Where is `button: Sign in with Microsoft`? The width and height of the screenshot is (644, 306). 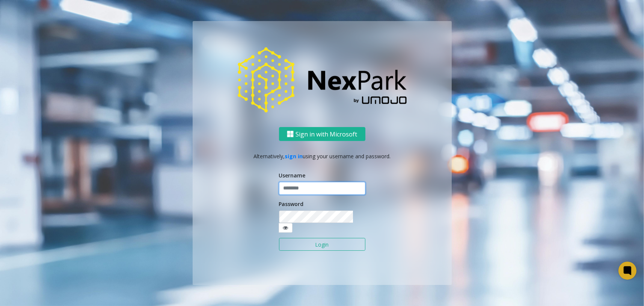
button: Sign in with Microsoft is located at coordinates (322, 134).